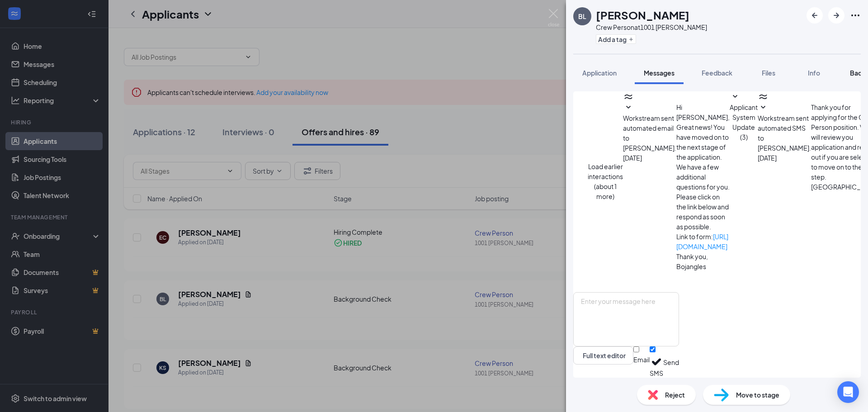 The width and height of the screenshot is (868, 412). Describe the element at coordinates (815, 15) in the screenshot. I see `button: ArrowLeftNew` at that location.